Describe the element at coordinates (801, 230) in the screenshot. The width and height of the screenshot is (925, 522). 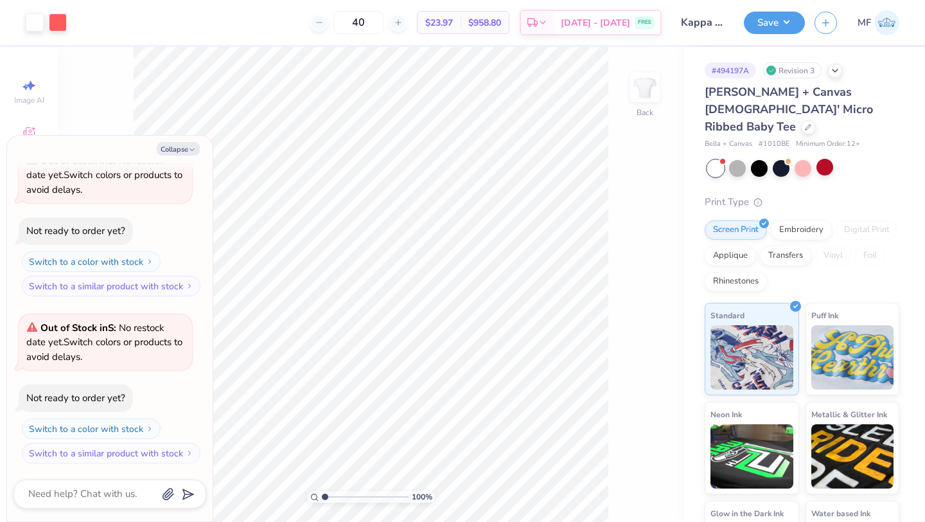
I see `div: Embroidery` at that location.